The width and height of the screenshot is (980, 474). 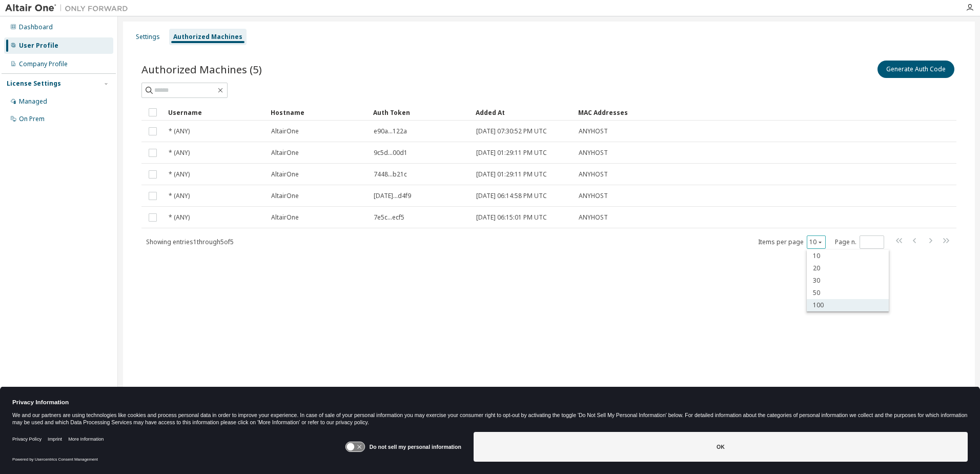 What do you see at coordinates (201, 69) in the screenshot?
I see `span: Authorized Machines (5)` at bounding box center [201, 69].